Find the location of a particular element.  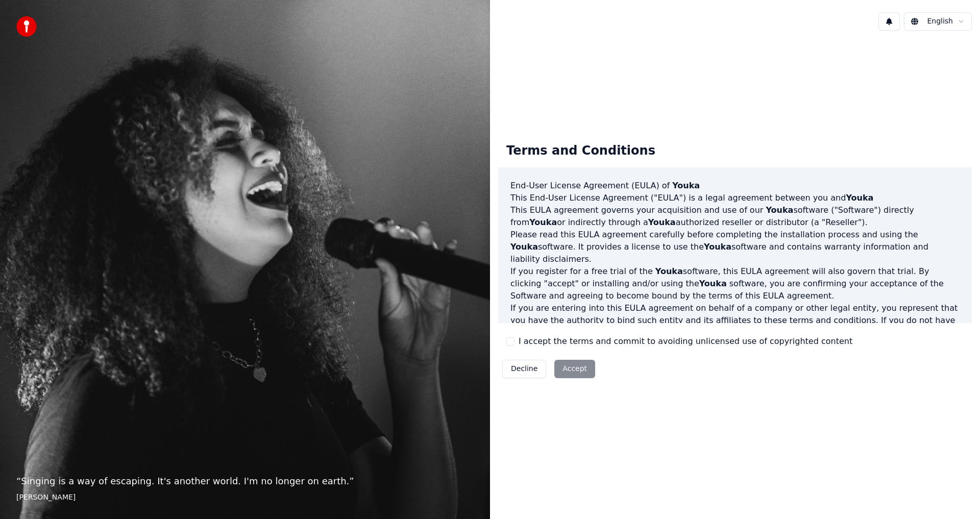

p: This End-User License Agreement ("EULA") is a legal agreement between you and is located at coordinates (735, 198).